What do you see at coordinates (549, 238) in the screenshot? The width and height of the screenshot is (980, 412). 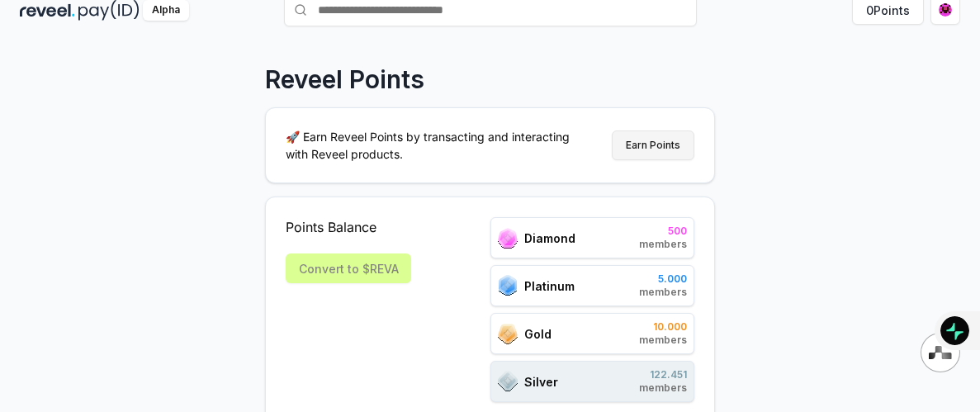 I see `span: Diamond` at bounding box center [549, 238].